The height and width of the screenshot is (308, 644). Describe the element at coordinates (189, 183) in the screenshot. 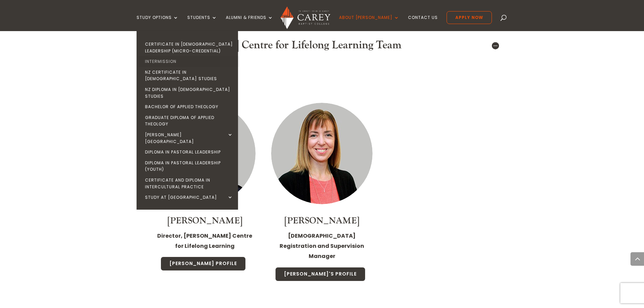

I see `a: Certificate and Diploma in Intercultural Practice` at that location.